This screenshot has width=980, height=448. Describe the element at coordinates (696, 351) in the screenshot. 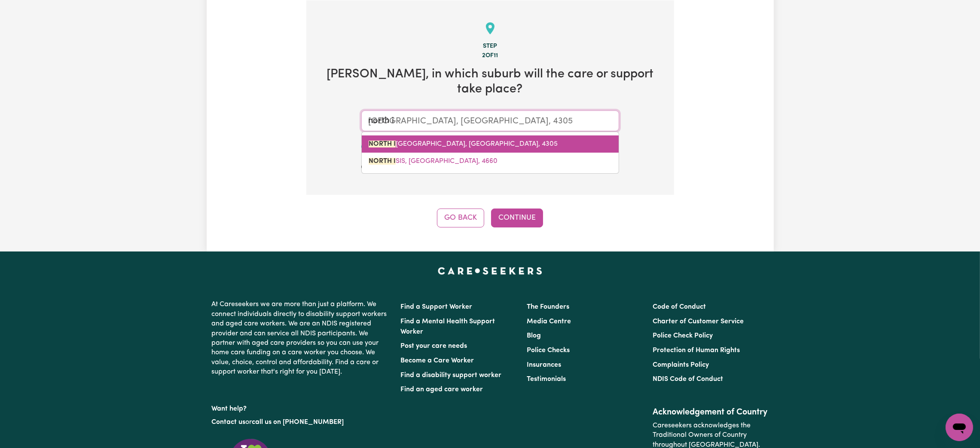

I see `a: Protection of Human Rights` at that location.